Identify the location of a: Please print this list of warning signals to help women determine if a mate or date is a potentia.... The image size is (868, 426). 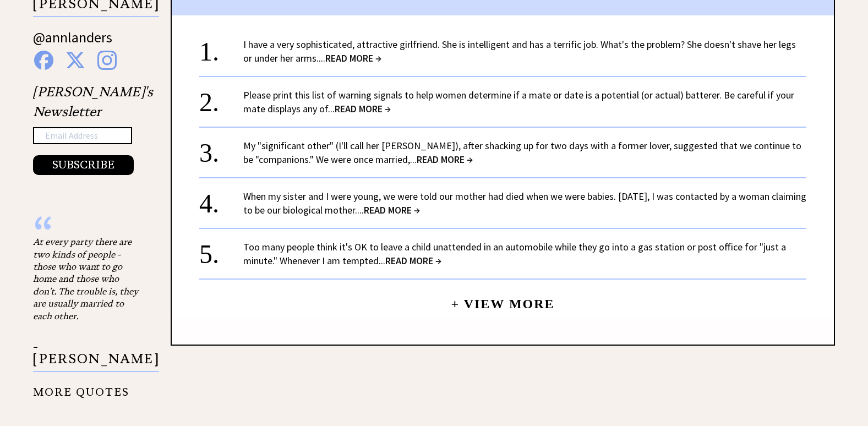
(518, 102).